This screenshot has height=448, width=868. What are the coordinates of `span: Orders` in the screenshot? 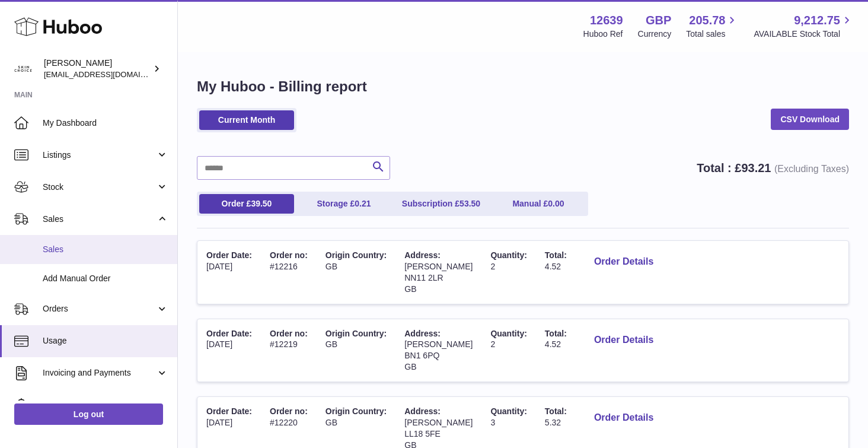 It's located at (99, 309).